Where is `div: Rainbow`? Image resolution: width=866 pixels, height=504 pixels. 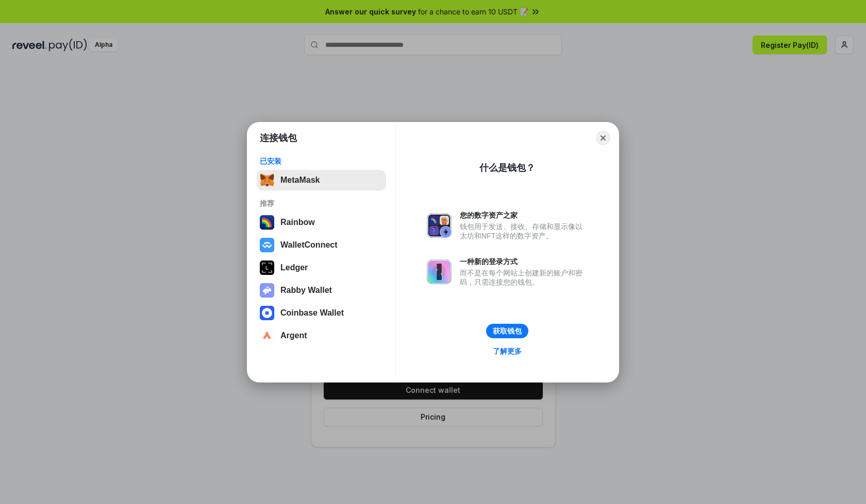 div: Rainbow is located at coordinates (297, 223).